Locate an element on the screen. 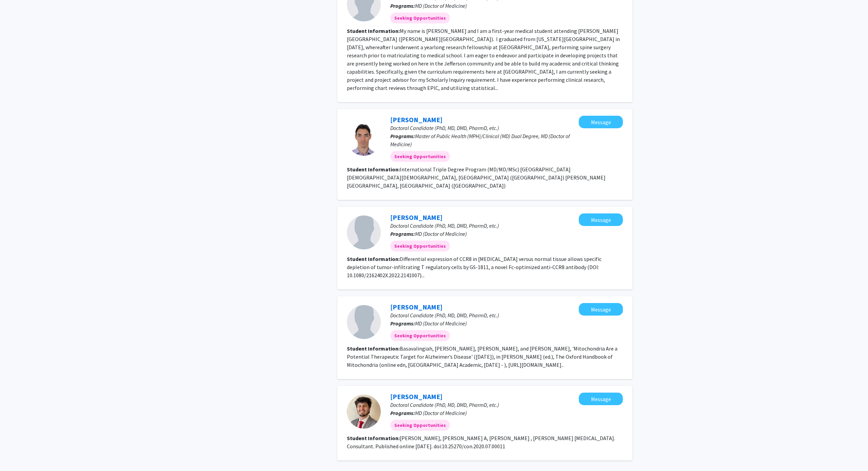  button: Message Edoardo Manca is located at coordinates (601, 122).